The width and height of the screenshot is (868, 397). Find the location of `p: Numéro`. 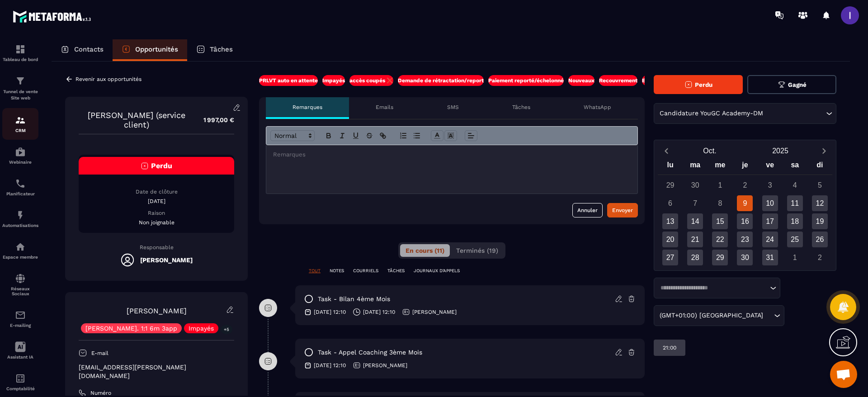

p: Numéro is located at coordinates (101, 393).